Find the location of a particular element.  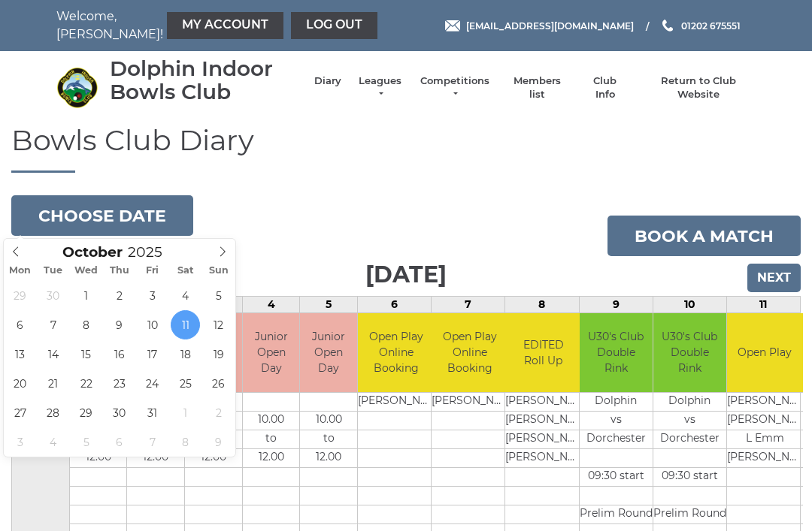

td: 9 is located at coordinates (615, 305).